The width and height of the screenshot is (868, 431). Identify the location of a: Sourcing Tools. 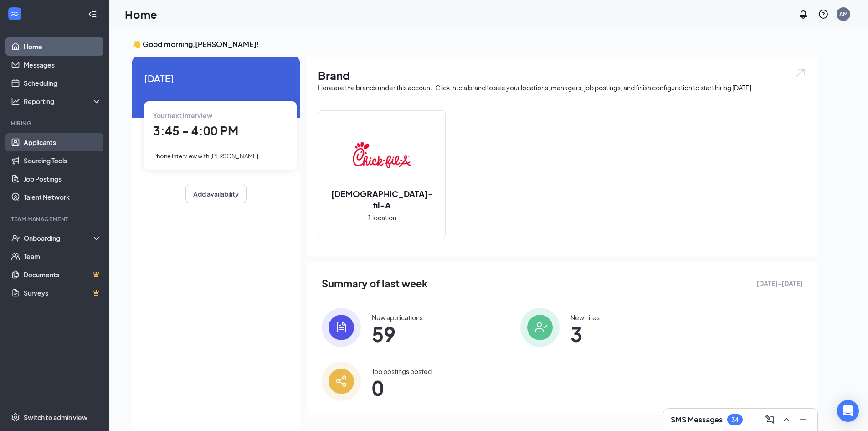
(62, 161).